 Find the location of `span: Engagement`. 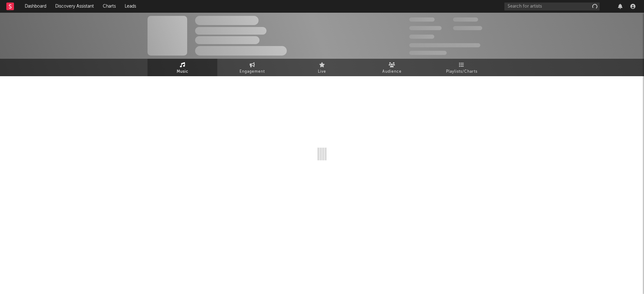

span: Engagement is located at coordinates (252, 72).